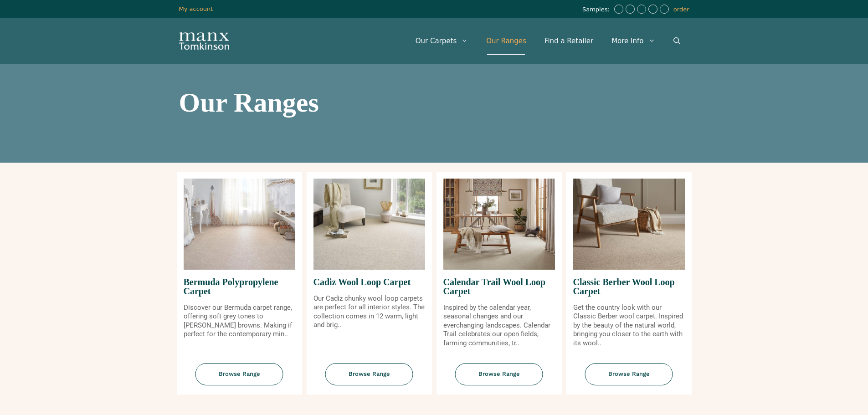 The height and width of the screenshot is (415, 868). Describe the element at coordinates (239, 286) in the screenshot. I see `span: Bermuda Polypropylene Carpet` at that location.